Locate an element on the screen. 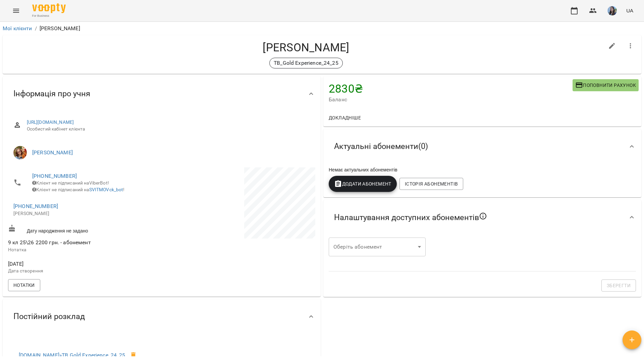  button: Нотатки is located at coordinates (24, 285).